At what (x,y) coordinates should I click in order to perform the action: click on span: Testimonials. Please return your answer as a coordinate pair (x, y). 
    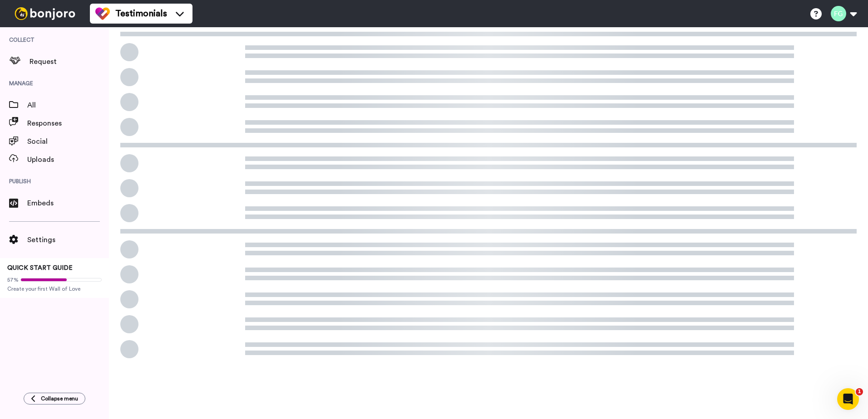
    Looking at the image, I should click on (141, 13).